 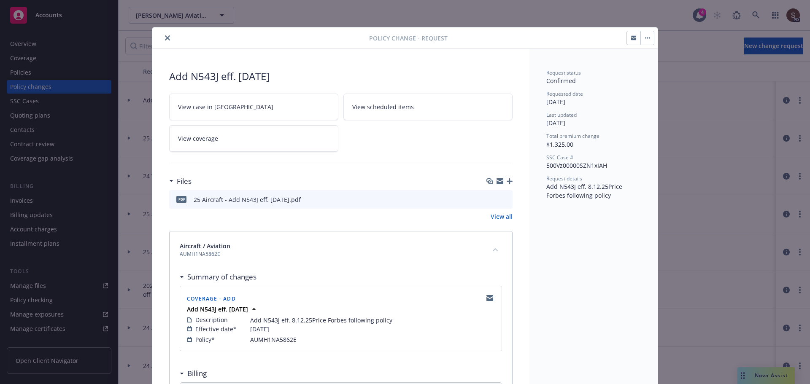 What do you see at coordinates (254, 138) in the screenshot?
I see `a: View coverage` at bounding box center [254, 138].